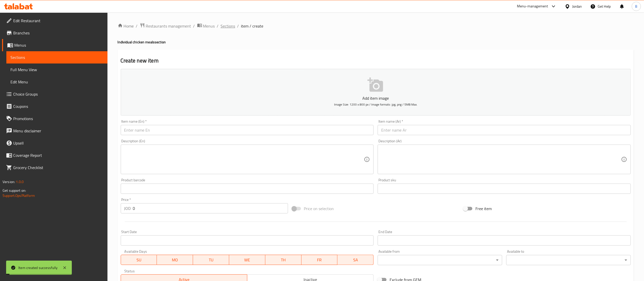 The image size is (644, 281). Describe the element at coordinates (58, 155) in the screenshot. I see `span: Coverage Report` at that location.